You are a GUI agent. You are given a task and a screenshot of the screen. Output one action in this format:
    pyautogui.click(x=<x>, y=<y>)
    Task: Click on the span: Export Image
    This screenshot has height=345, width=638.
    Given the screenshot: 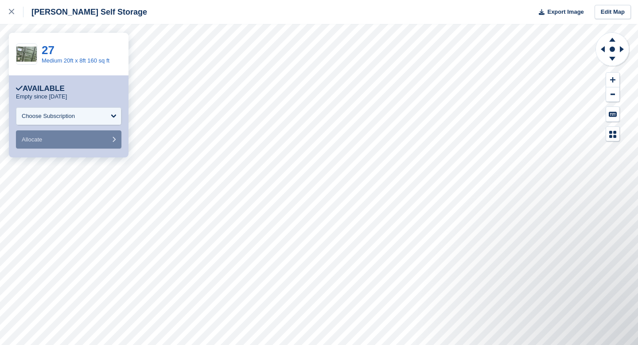 What is the action you would take?
    pyautogui.click(x=566, y=12)
    